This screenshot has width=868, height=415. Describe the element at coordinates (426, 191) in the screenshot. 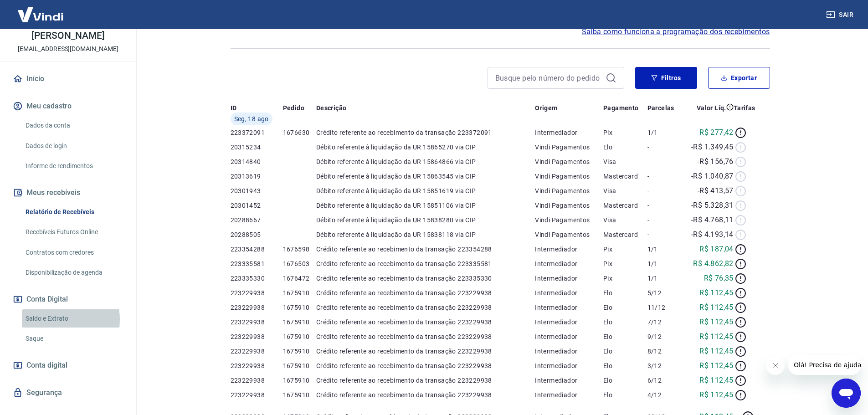

I see `p: Débito referente à liquidação da UR 15851619 via CIP` at that location.